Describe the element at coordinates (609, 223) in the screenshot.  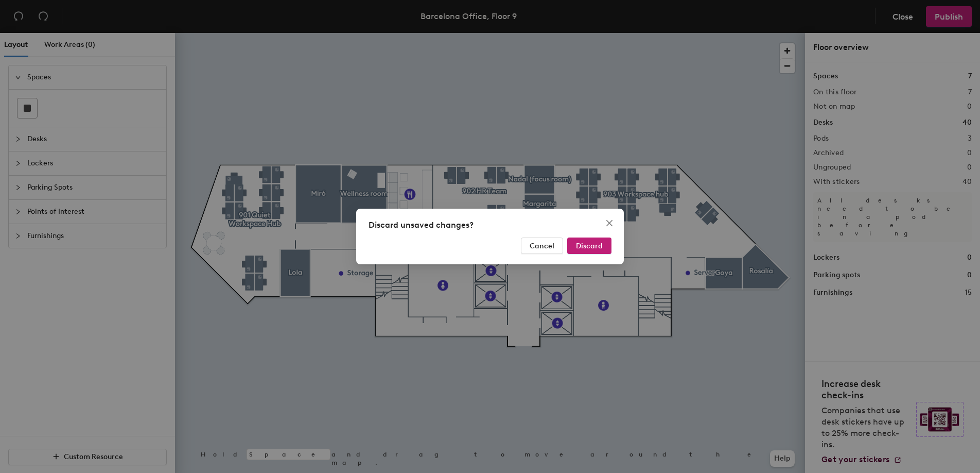
I see `span: Close` at that location.